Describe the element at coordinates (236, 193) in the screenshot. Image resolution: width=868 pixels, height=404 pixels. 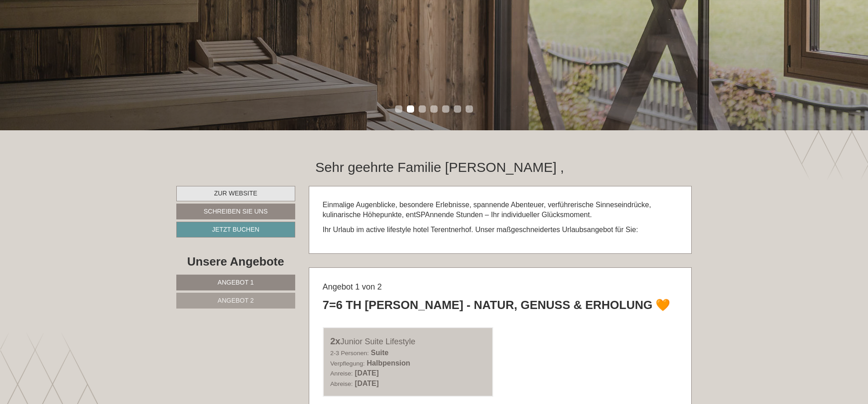
I see `a: Zur Website` at that location.